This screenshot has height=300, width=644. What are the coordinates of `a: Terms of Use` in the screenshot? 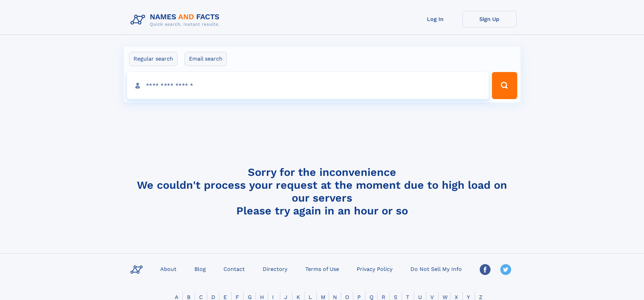 It's located at (322, 269).